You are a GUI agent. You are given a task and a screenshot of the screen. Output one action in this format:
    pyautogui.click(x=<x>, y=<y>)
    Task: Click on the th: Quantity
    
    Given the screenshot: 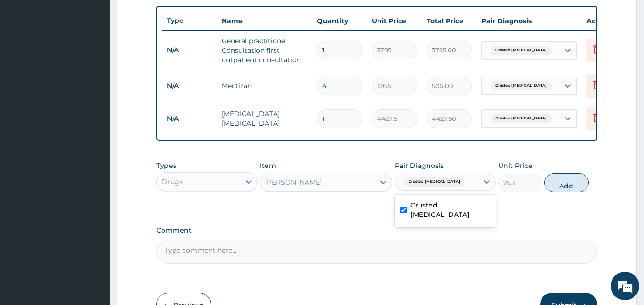 What is the action you would take?
    pyautogui.click(x=339, y=21)
    